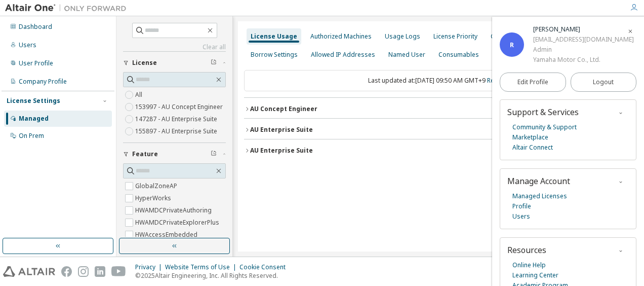 The image size is (644, 286). I want to click on div: Groups, so click(502, 37).